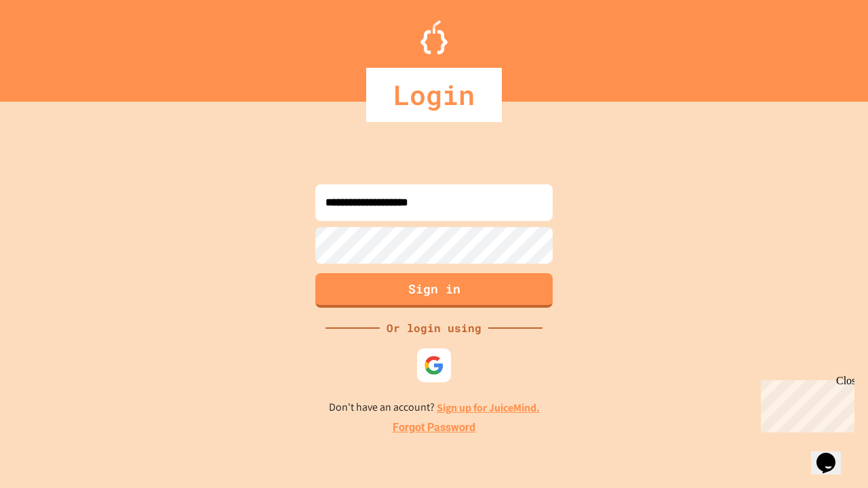 Image resolution: width=868 pixels, height=488 pixels. Describe the element at coordinates (434, 37) in the screenshot. I see `img: Logo.svg` at that location.